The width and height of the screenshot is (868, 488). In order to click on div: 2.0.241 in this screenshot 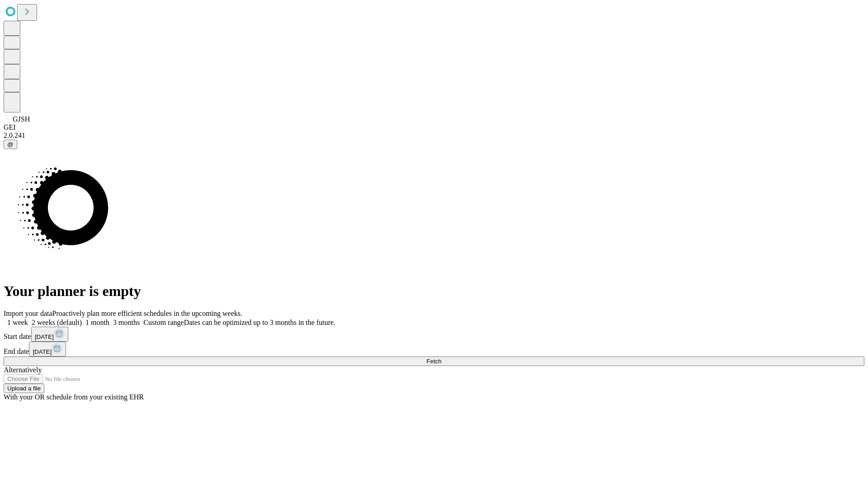, I will do `click(434, 136)`.